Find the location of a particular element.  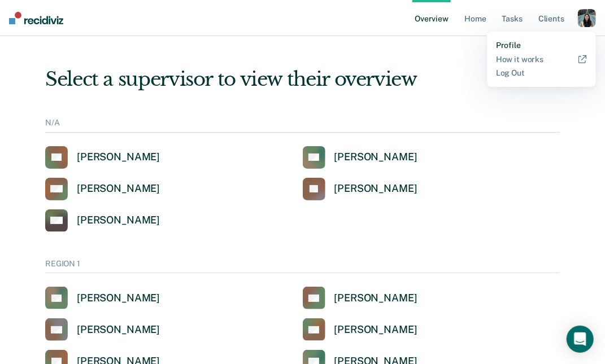

a: Log Out is located at coordinates (541, 73).